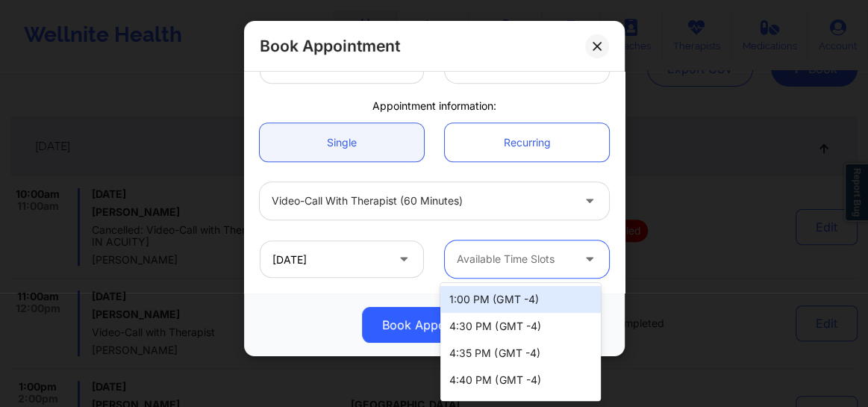  Describe the element at coordinates (342, 259) in the screenshot. I see `input: MM/DD/YYYY` at that location.